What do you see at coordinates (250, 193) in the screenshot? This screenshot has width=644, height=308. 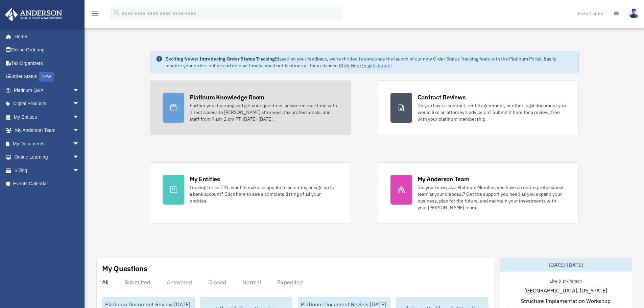 I see `a: My Entities Looking for an EIN, want to make an update to an entity, or sign up for a bank accoun...` at bounding box center [250, 193].